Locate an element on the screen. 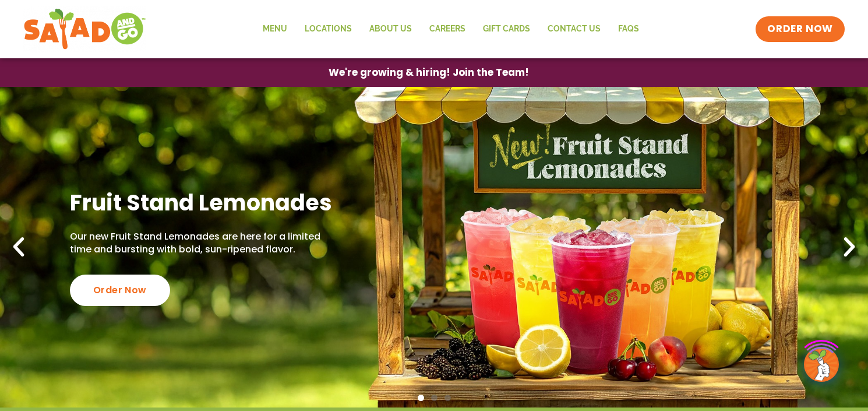 This screenshot has height=411, width=868. a: FAQs is located at coordinates (628, 29).